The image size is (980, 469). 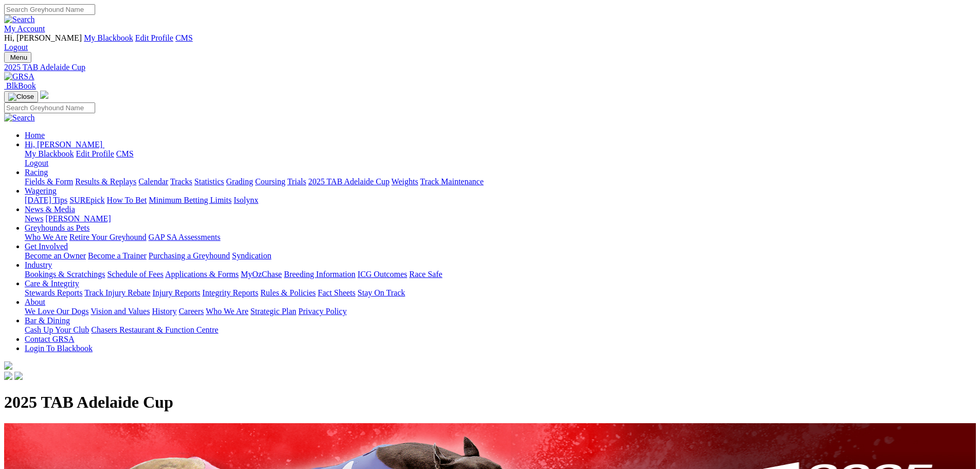 What do you see at coordinates (490, 402) in the screenshot?
I see `h1: 2025 TAB Adelaide Cup` at bounding box center [490, 402].